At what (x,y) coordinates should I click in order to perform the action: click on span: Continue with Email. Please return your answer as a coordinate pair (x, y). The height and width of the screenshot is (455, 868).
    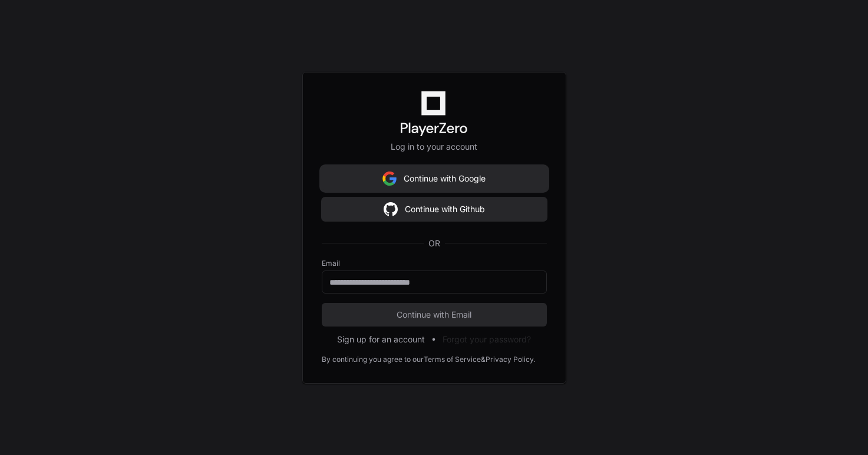
    Looking at the image, I should click on (435, 315).